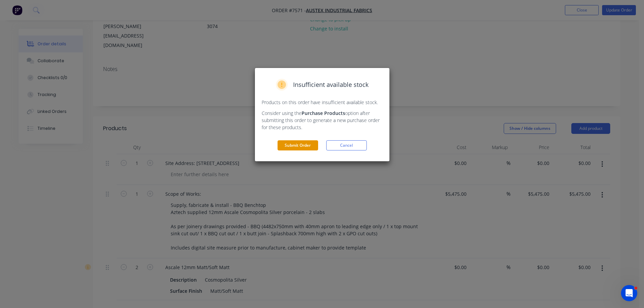 The height and width of the screenshot is (308, 644). What do you see at coordinates (322, 102) in the screenshot?
I see `p: Products on this order have insufficient available stock.` at bounding box center [322, 102].